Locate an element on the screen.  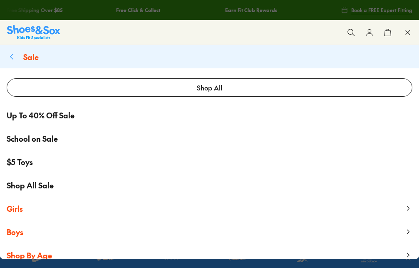
a: Book a FREE Expert Fitting is located at coordinates (377, 10).